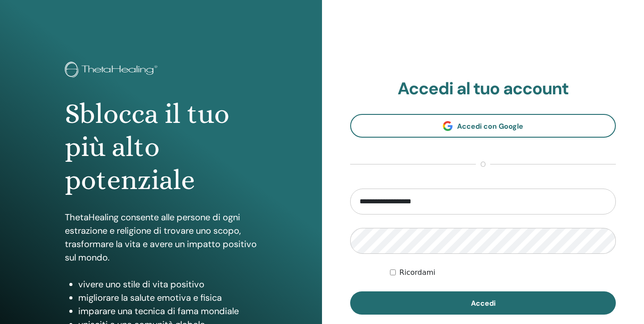 The width and height of the screenshot is (644, 324). Describe the element at coordinates (483, 126) in the screenshot. I see `a: Accedi con Google` at that location.